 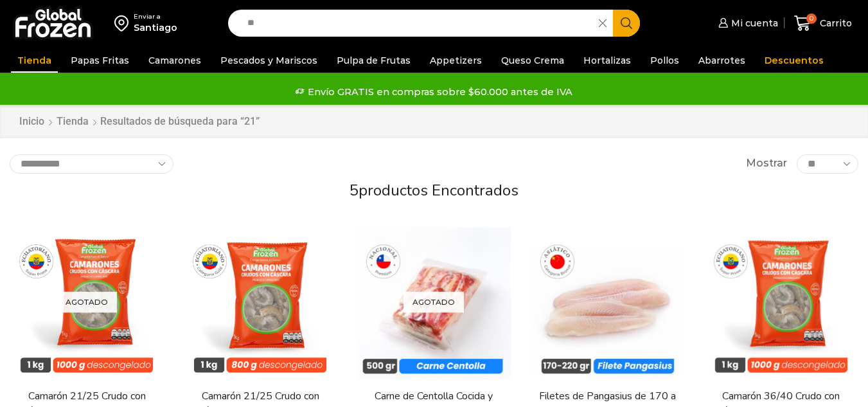 I want to click on a: Papas Fritas, so click(x=99, y=60).